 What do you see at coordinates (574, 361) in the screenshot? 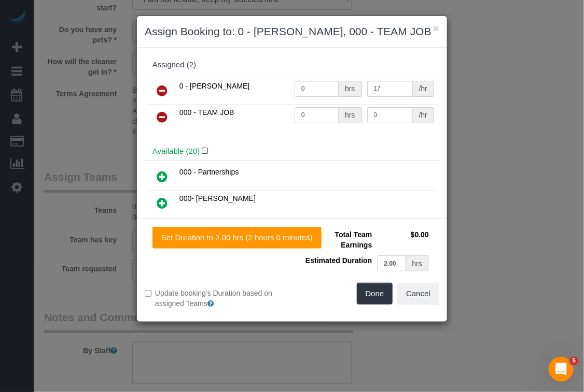
I see `span: 5` at bounding box center [574, 361].